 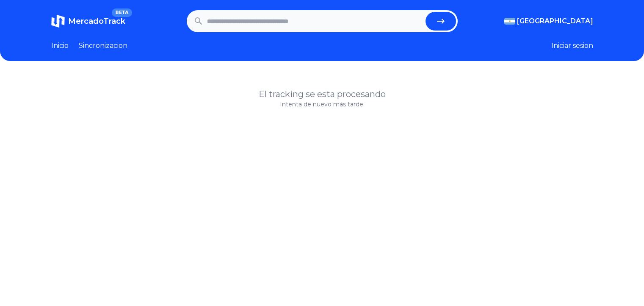 What do you see at coordinates (510, 21) in the screenshot?
I see `img: Argentina` at bounding box center [510, 21].